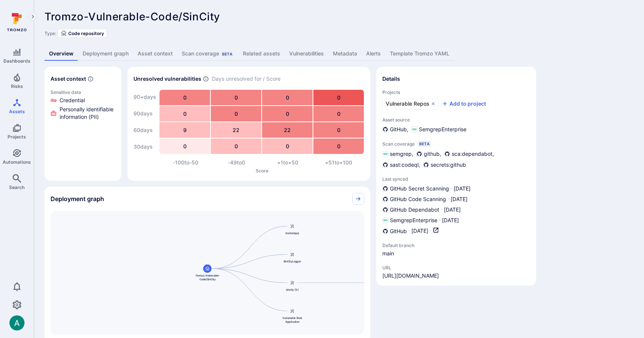 Image resolution: width=644 pixels, height=338 pixels. What do you see at coordinates (414, 209) in the screenshot?
I see `span: GitHub Dependabot` at bounding box center [414, 209].